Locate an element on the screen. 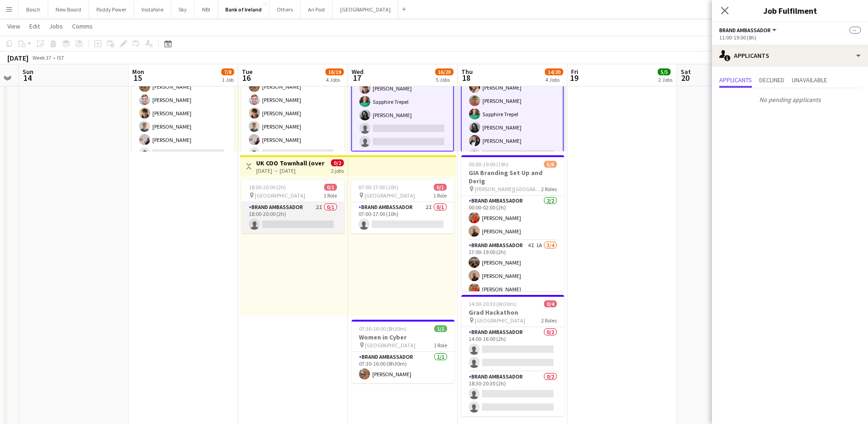 This screenshot has width=868, height=424. span: Tue is located at coordinates (247, 72).